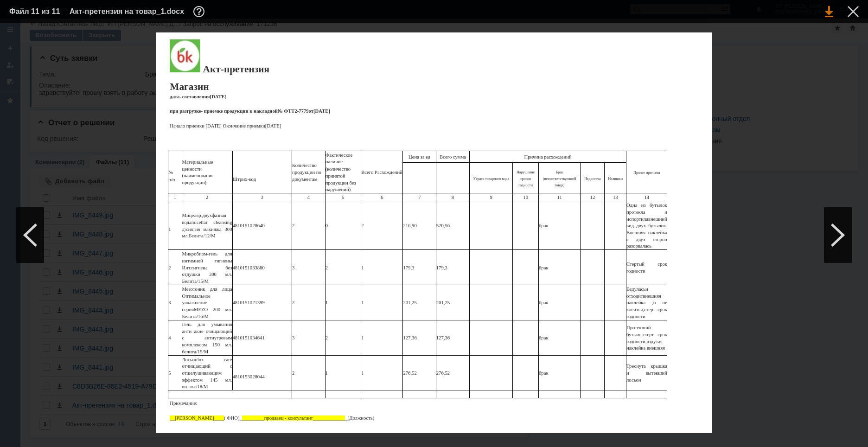  What do you see at coordinates (453, 157) in the screenshot?
I see `span: Всего сумма` at bounding box center [453, 157].